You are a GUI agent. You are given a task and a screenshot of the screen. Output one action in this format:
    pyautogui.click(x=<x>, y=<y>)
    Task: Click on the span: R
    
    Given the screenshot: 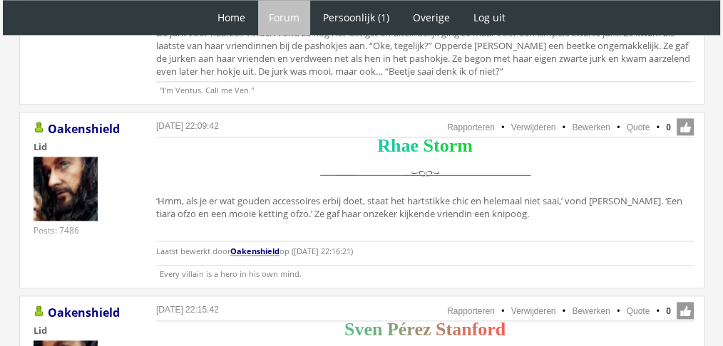 What is the action you would take?
    pyautogui.click(x=383, y=145)
    